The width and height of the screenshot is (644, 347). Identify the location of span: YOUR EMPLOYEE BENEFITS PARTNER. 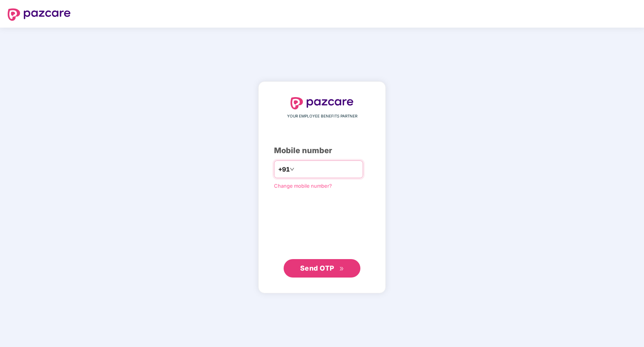
(322, 116).